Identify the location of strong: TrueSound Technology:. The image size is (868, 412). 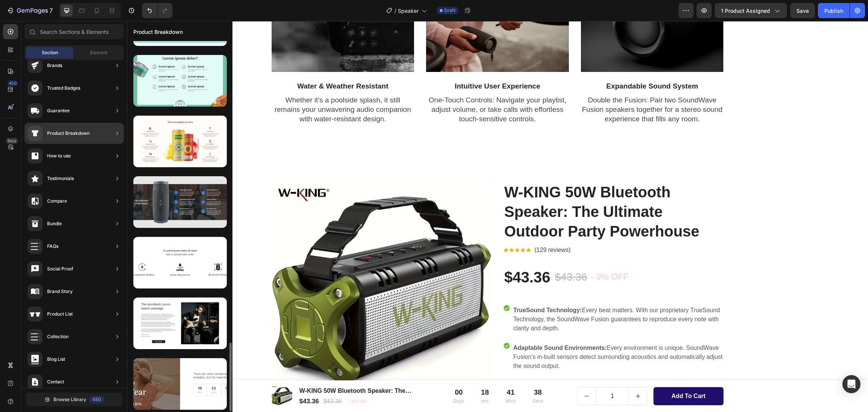
(421, 289).